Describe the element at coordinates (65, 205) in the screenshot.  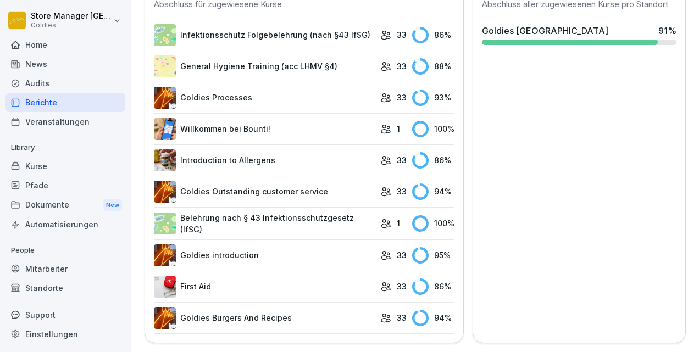
I see `div: Dokumente` at that location.